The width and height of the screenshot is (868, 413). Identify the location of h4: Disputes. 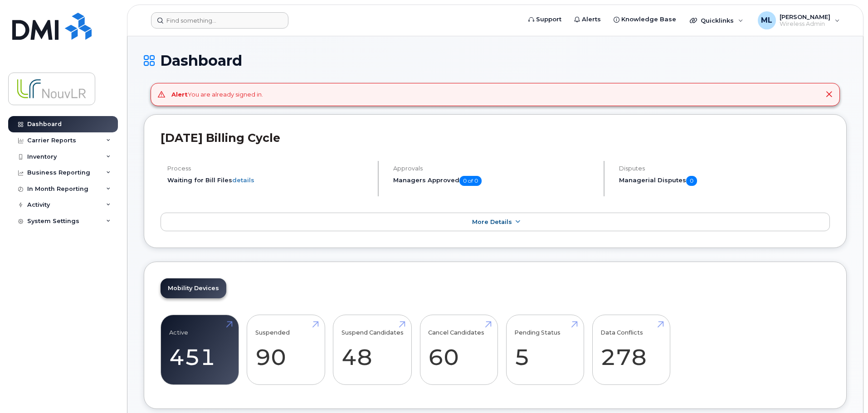
(724, 168).